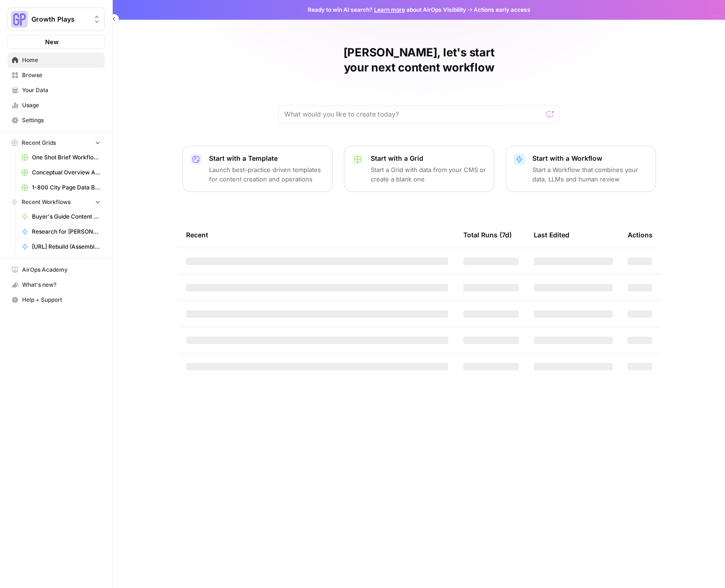 This screenshot has width=725, height=588. I want to click on span: Growth Plays, so click(59, 19).